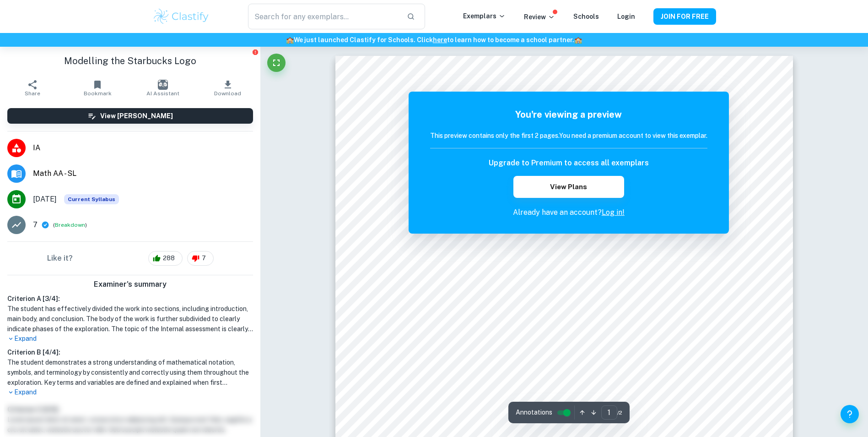  Describe the element at coordinates (539, 17) in the screenshot. I see `p: Review` at that location.